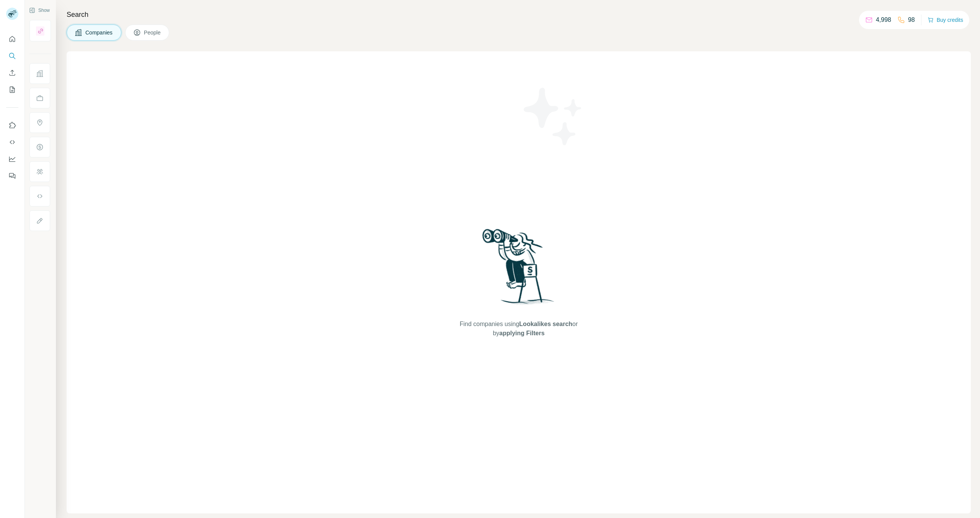 The width and height of the screenshot is (980, 518). I want to click on button: Enrich CSV, so click(13, 73).